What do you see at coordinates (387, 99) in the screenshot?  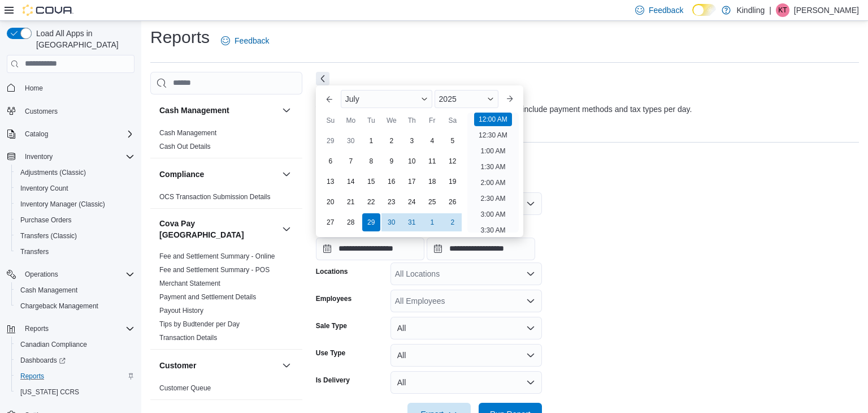 I see `div: Button. Open the month selector. July is currently selected.` at bounding box center [387, 99].